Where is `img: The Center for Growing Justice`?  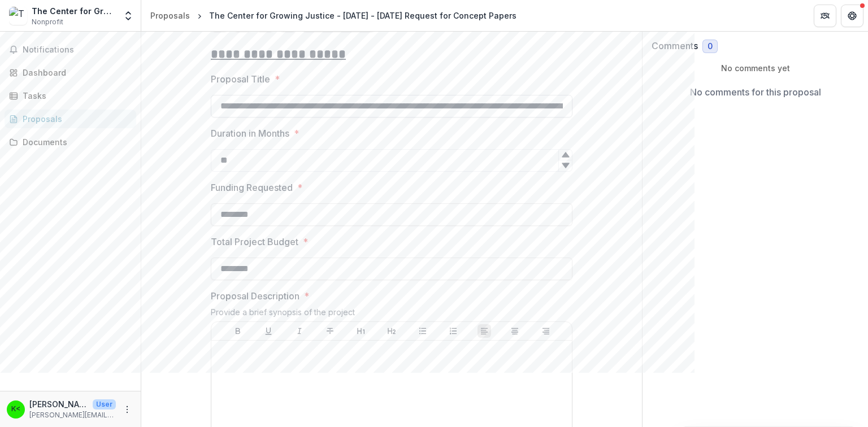
img: The Center for Growing Justice is located at coordinates (18, 16).